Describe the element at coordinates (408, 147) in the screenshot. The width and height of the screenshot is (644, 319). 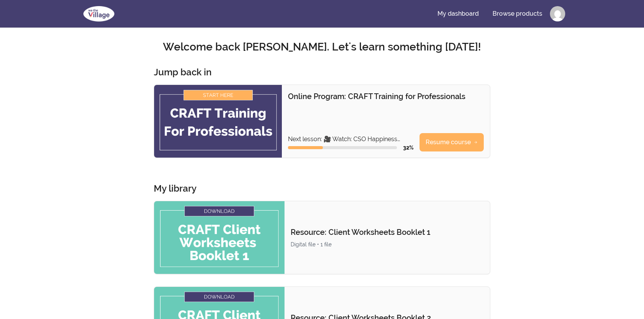
I see `span: 32 %` at that location.